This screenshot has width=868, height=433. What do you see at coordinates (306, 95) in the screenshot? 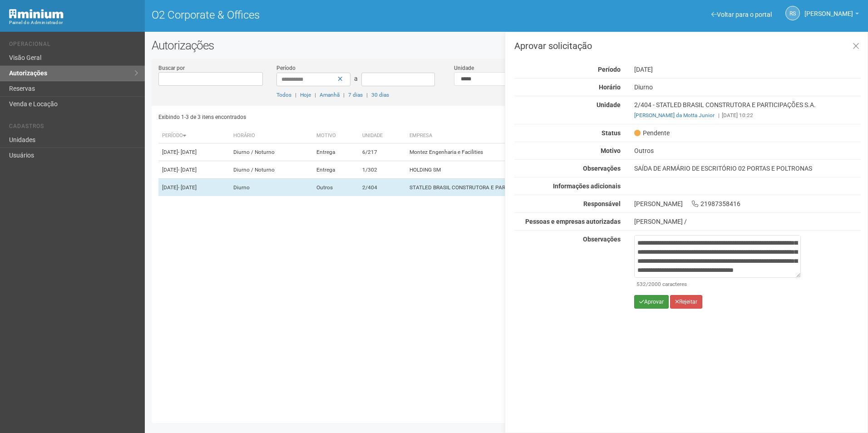
I see `a: Hoje` at bounding box center [306, 95].